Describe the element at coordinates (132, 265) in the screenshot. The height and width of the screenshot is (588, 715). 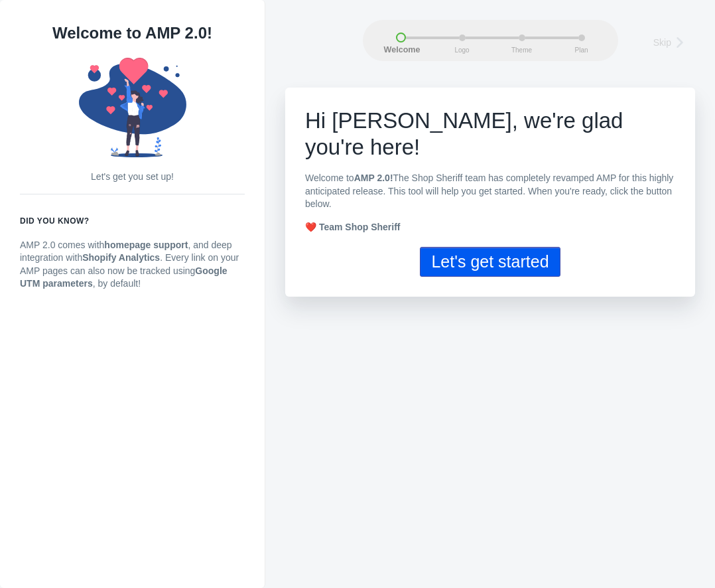
I see `p: AMP 2.0 comes with , and deep integration with . Every link on your AMP pages can also now be tra...` at that location.